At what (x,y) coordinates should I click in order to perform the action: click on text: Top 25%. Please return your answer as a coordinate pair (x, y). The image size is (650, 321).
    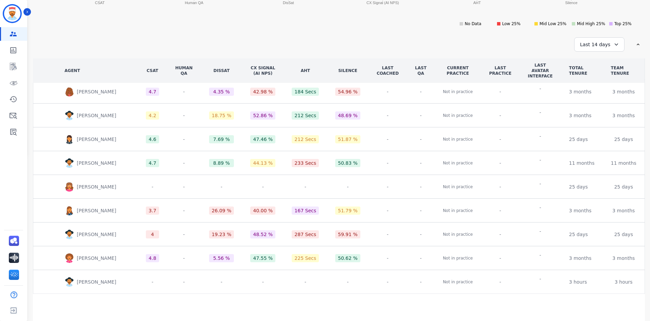
    Looking at the image, I should click on (623, 24).